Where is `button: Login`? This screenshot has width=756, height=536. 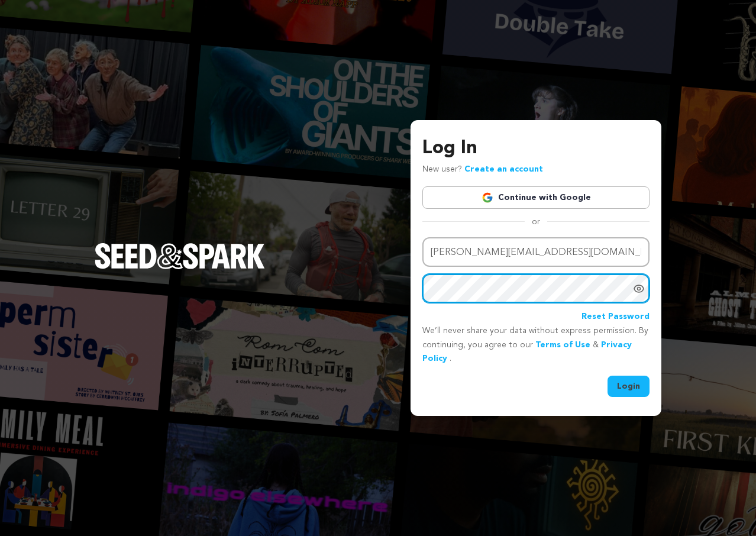 button: Login is located at coordinates (628, 386).